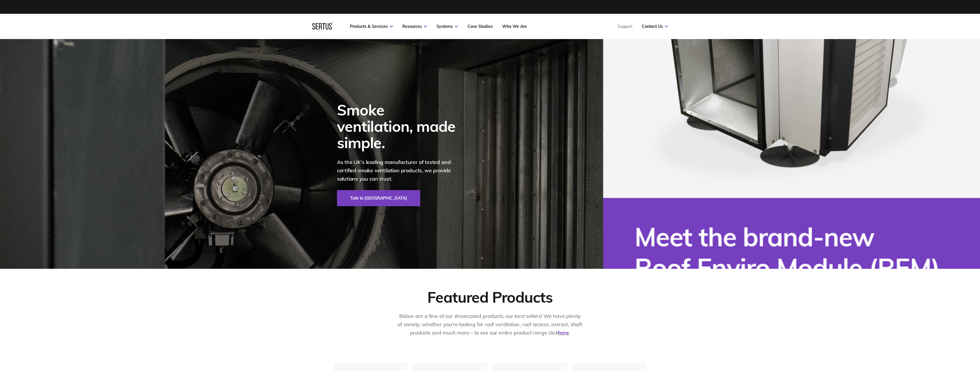 The height and width of the screenshot is (371, 980). Describe the element at coordinates (490, 325) in the screenshot. I see `p: Below are a few of our showcased products, our best sellers! We have plenty of variety, whether y...` at that location.